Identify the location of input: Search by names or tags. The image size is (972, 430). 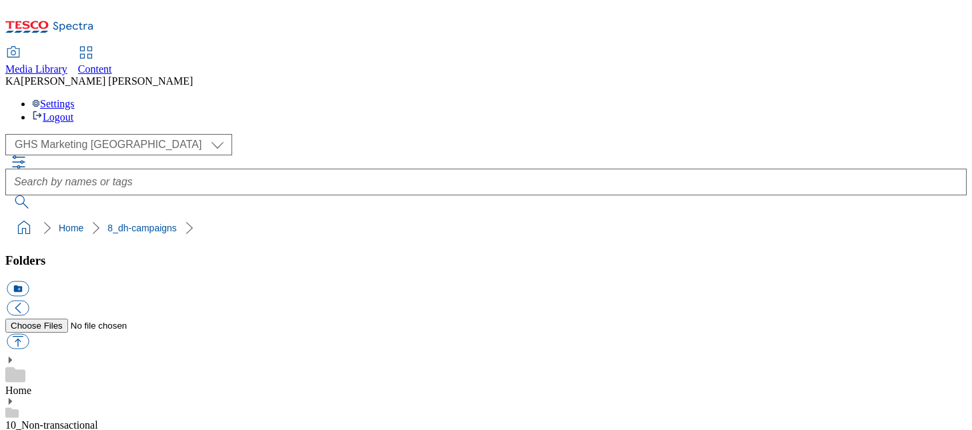
(486, 182).